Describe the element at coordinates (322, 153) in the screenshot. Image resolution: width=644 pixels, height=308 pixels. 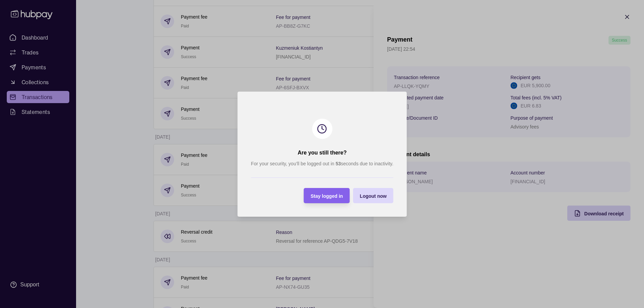
I see `h2: Are you still there?` at that location.